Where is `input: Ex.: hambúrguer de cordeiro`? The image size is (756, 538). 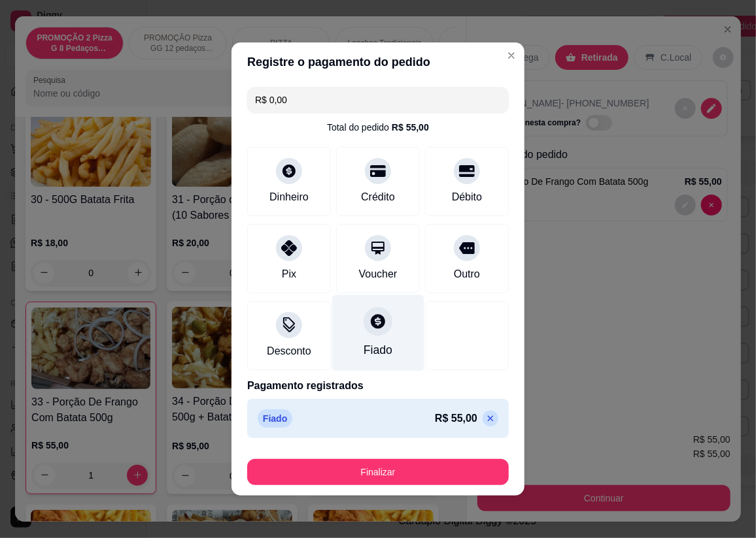 input: Ex.: hambúrguer de cordeiro is located at coordinates (378, 100).